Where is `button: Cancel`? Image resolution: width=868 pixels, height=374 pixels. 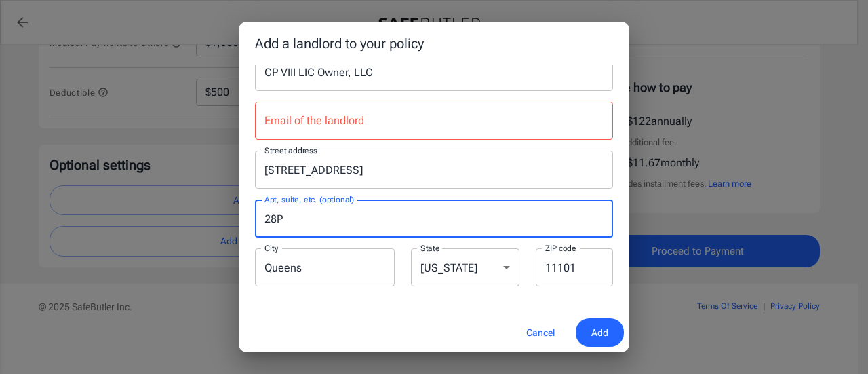 button: Cancel is located at coordinates (540, 333).